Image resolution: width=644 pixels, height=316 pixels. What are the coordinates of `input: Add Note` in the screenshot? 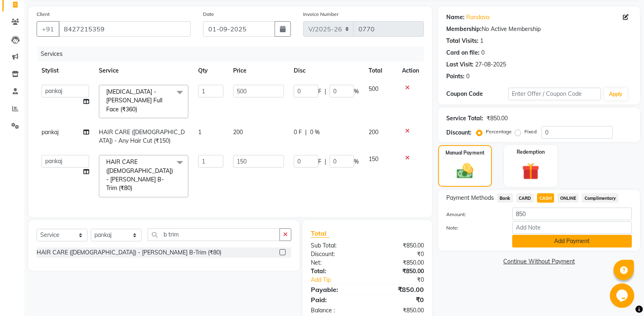 It's located at (572, 227).